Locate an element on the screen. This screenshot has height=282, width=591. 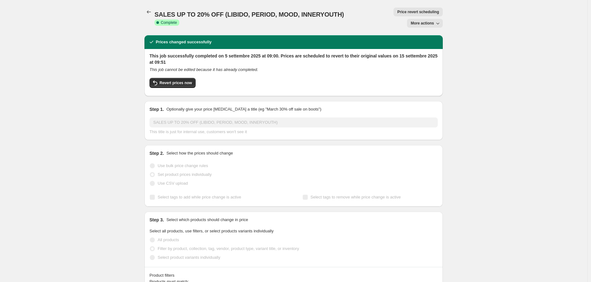
span: Price revert scheduling is located at coordinates (418, 12).